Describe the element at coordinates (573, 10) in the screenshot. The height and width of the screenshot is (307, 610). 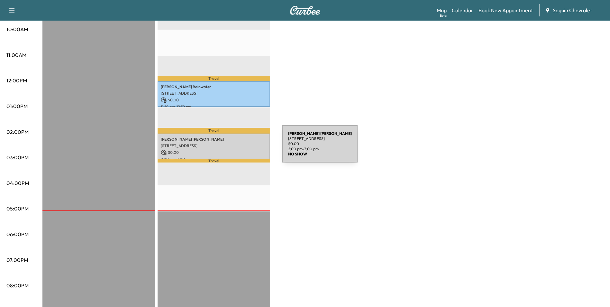
I see `span: Seguin Chevrolet` at that location.